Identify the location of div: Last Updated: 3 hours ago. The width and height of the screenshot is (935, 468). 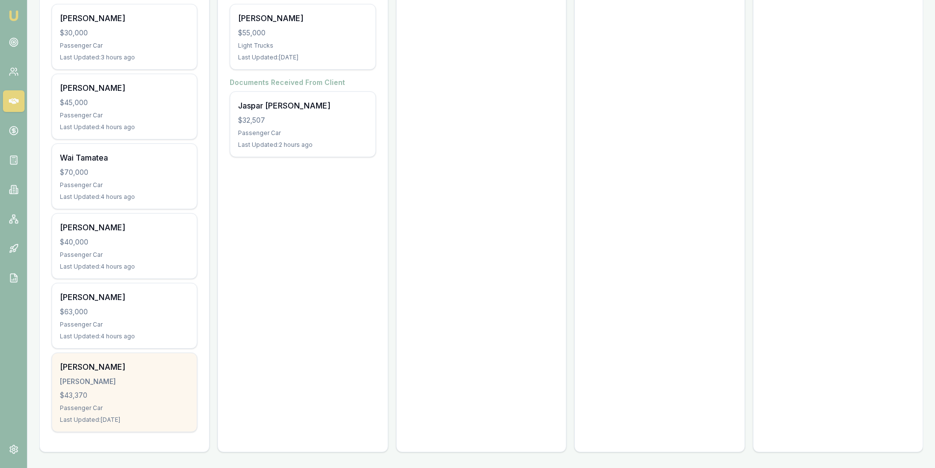
(124, 57).